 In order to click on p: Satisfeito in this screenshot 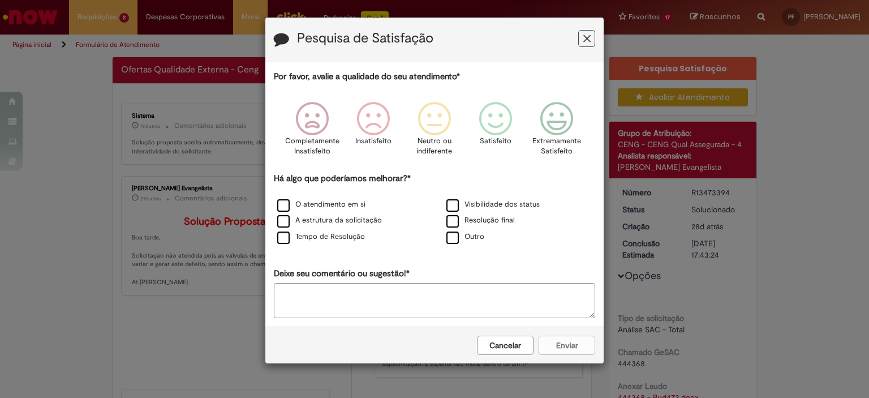, I will do `click(496, 141)`.